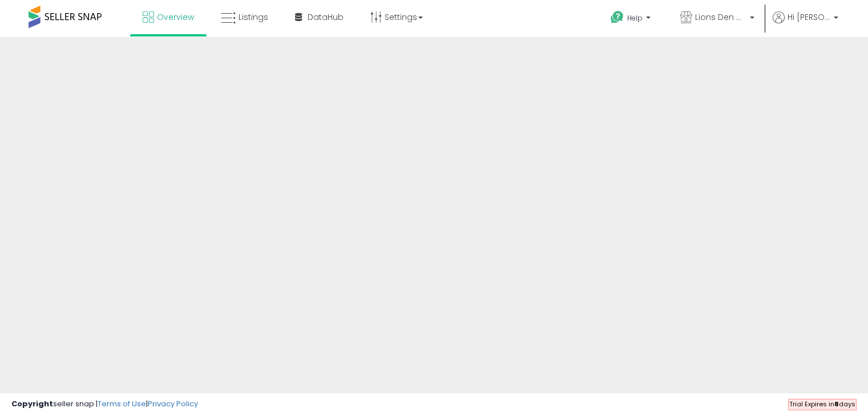 The width and height of the screenshot is (868, 416). What do you see at coordinates (720, 17) in the screenshot?
I see `span: Lions Den Distribution` at bounding box center [720, 17].